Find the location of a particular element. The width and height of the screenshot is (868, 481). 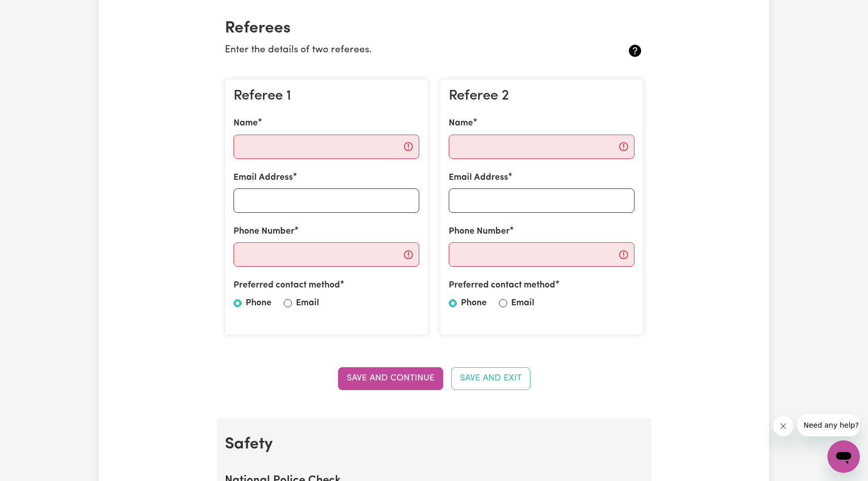

button: Save and Exit is located at coordinates (491, 378).